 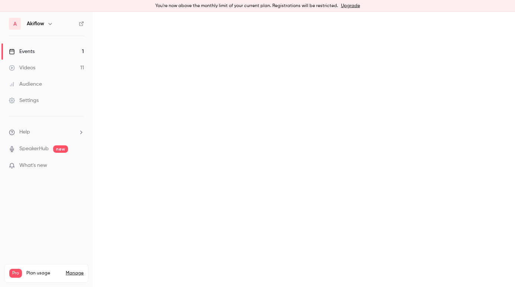 I want to click on div: Settings, so click(x=24, y=101).